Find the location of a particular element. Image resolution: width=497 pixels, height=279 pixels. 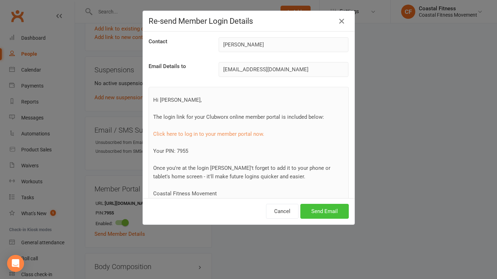

a: Click here to log in to your member portal now. is located at coordinates (209, 134).